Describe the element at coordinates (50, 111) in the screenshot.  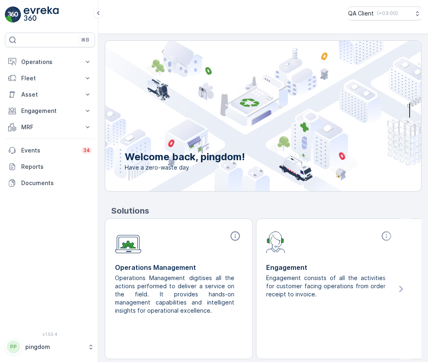
I see `button: Engagement` at that location.